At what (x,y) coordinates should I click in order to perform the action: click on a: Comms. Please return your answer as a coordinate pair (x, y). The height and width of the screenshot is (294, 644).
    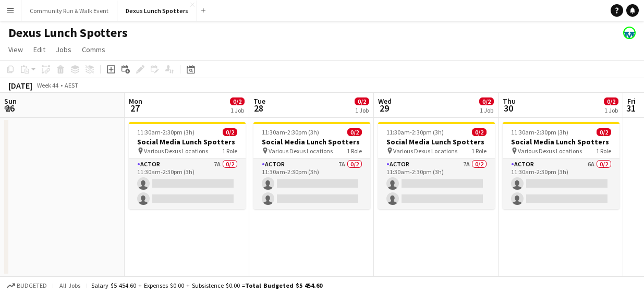
    Looking at the image, I should click on (93, 49).